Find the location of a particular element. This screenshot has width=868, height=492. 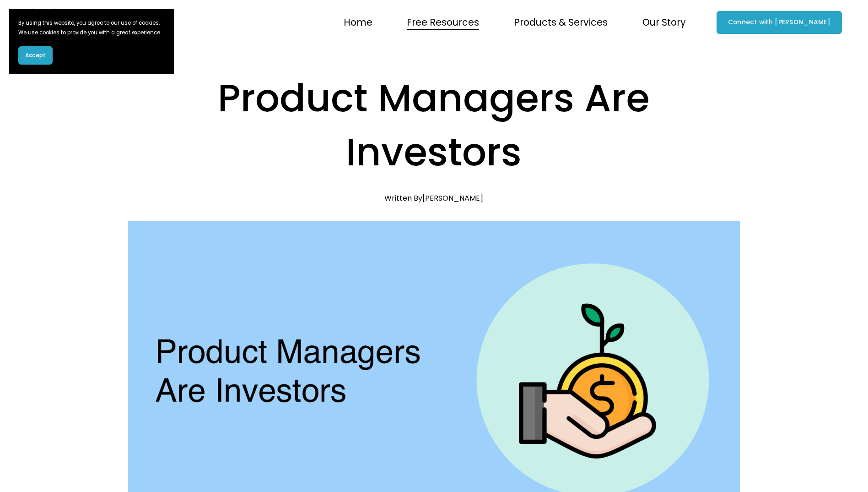

p: By using this website, you agree to our use of cookies. We use cookies to provide you with a grea... is located at coordinates (92, 27).